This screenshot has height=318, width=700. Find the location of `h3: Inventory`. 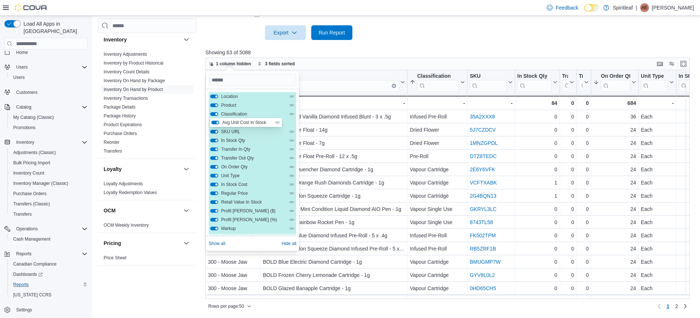

h3: Inventory is located at coordinates (115, 40).